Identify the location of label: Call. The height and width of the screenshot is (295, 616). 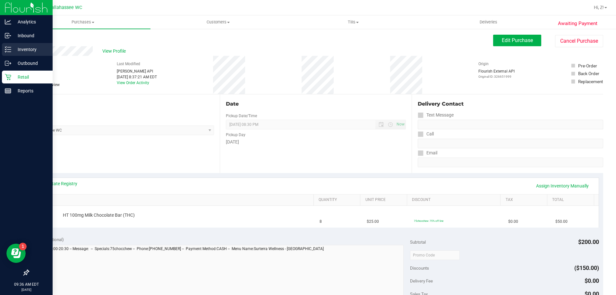
(426, 134).